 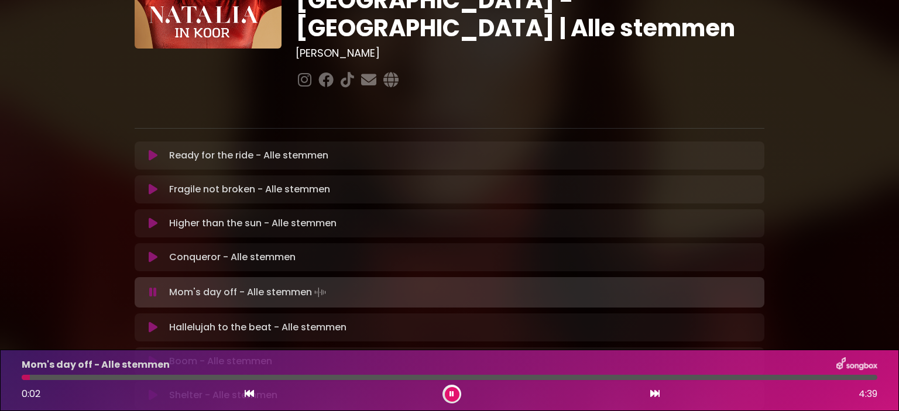 I want to click on img: songbox-logo-white.png, so click(x=857, y=365).